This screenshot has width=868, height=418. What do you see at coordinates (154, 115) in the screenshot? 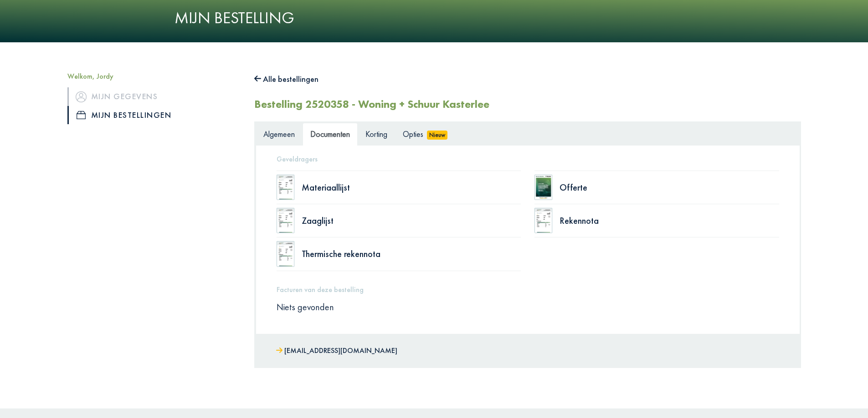
I see `a: iconMijn bestellingen` at bounding box center [154, 115].